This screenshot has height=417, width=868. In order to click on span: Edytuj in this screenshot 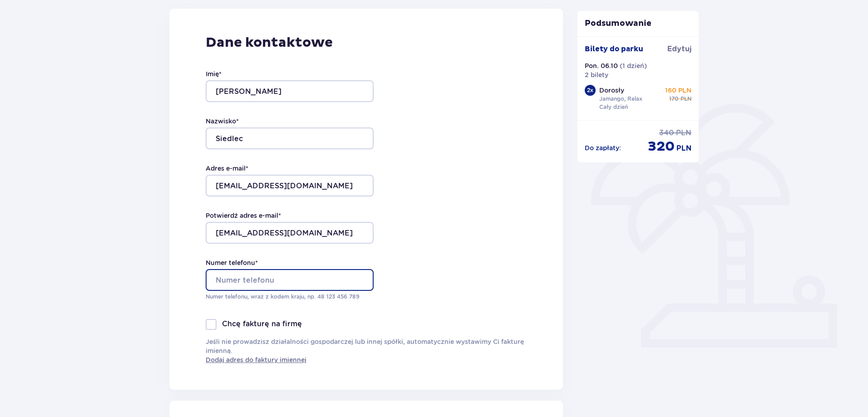, I will do `click(679, 49)`.